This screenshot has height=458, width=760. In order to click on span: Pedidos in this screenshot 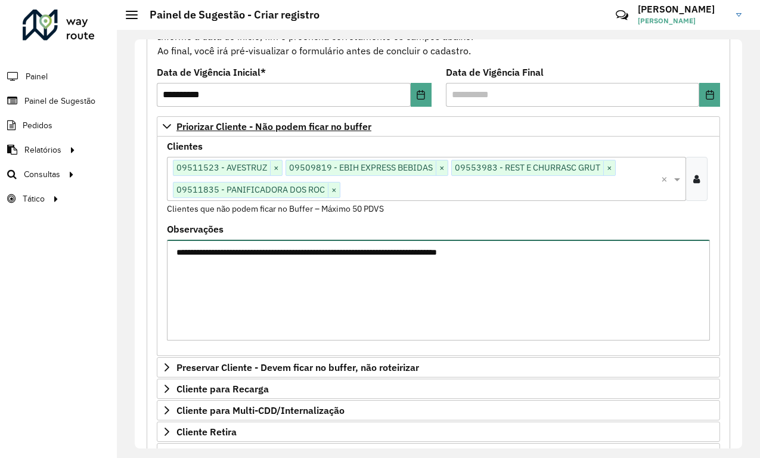, I will do `click(38, 125)`.